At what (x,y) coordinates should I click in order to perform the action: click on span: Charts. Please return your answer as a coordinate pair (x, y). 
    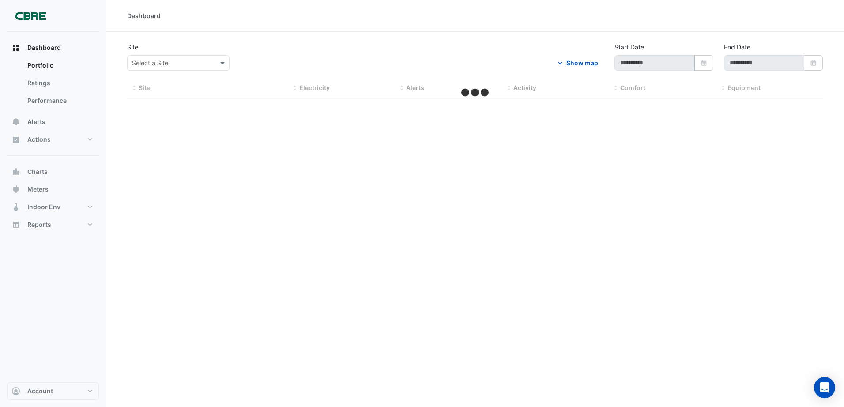
    Looking at the image, I should click on (38, 172).